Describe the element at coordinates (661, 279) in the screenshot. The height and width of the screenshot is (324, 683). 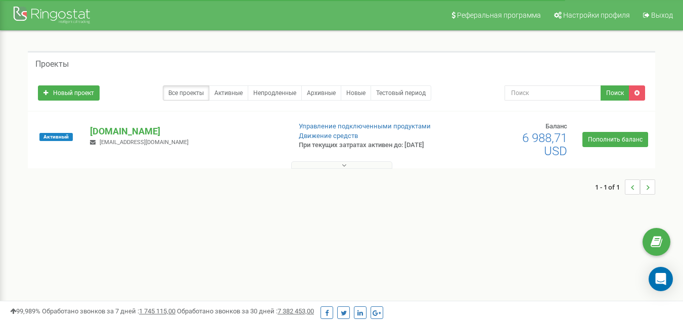
I see `div: Open Intercom Messenger` at that location.